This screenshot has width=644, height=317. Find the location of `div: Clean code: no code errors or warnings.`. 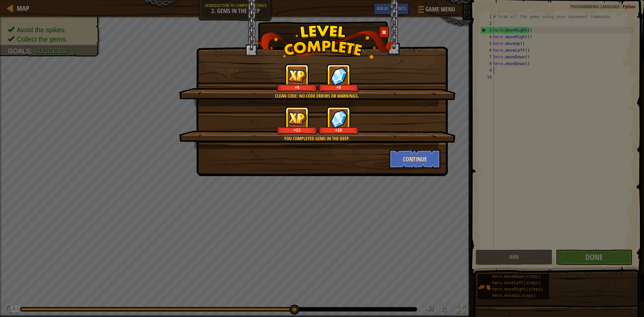

div: Clean code: no code errors or warnings. is located at coordinates (316, 96).